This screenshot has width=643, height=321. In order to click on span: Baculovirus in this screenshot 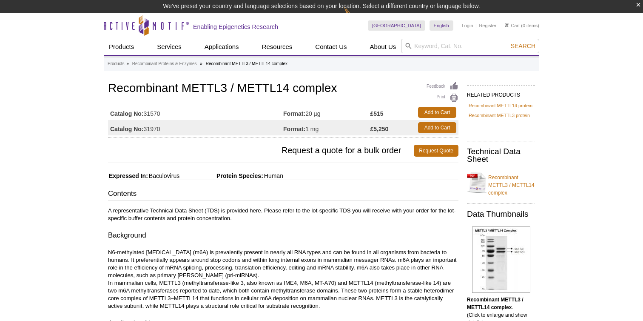, I will do `click(164, 176)`.